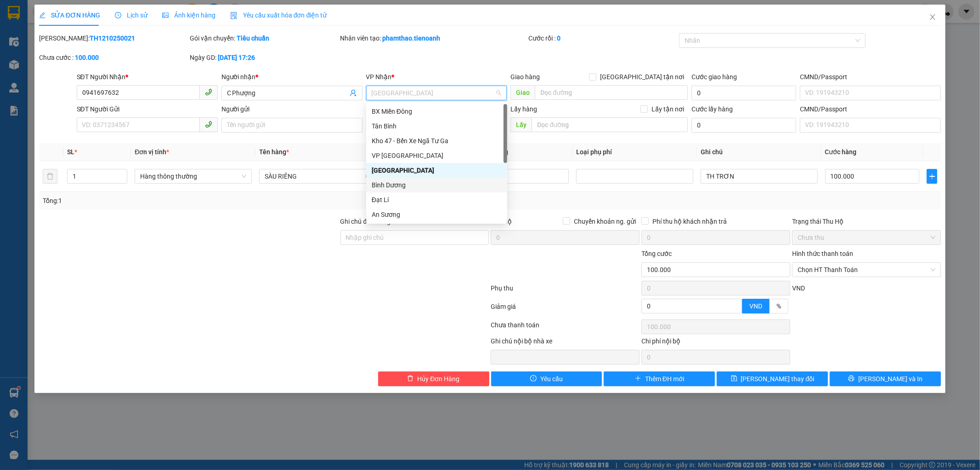 The height and width of the screenshot is (470, 980). I want to click on input: Cước giao hàng, so click(744, 93).